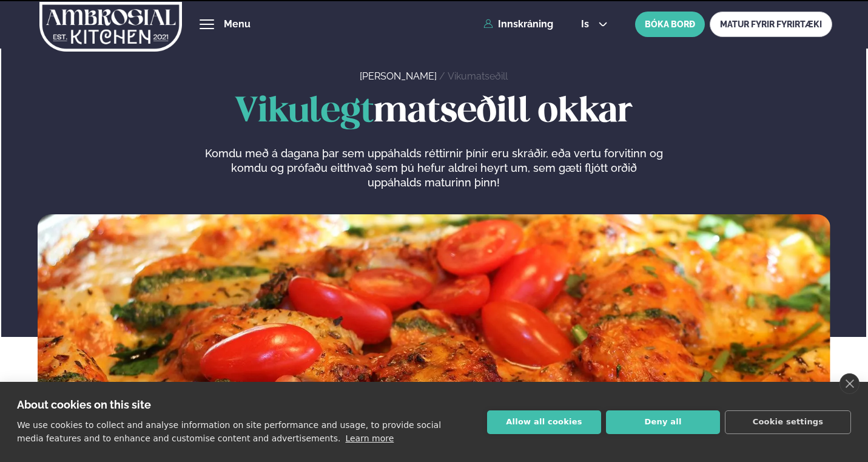  What do you see at coordinates (109, 27) in the screenshot?
I see `img: logo` at bounding box center [109, 27].